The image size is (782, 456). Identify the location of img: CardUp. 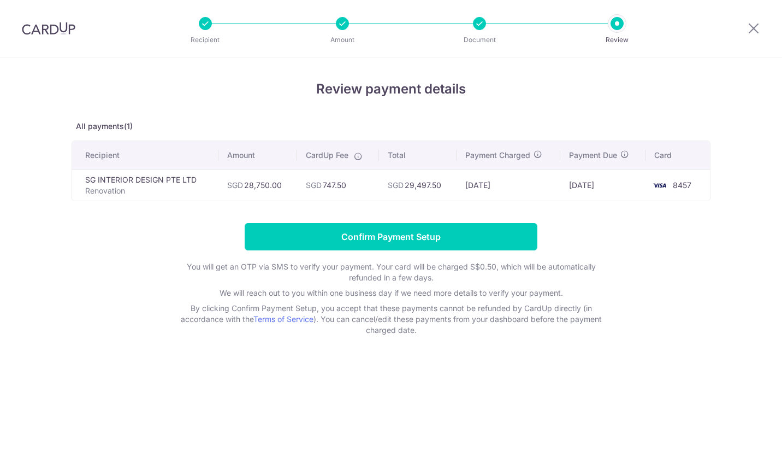
(49, 28).